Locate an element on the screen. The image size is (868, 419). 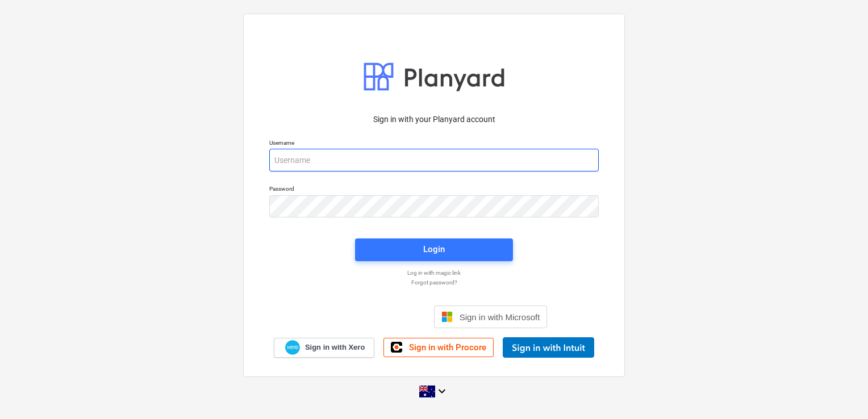
div: Login is located at coordinates (434, 249).